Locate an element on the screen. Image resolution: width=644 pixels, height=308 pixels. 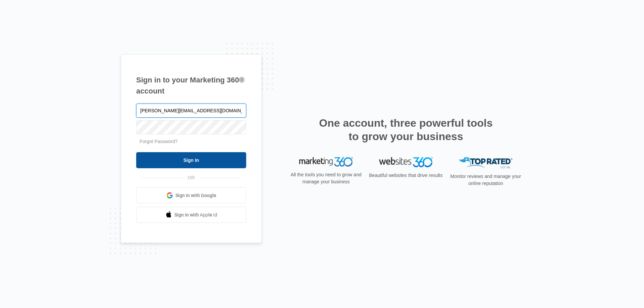
span: Sign in with Google is located at coordinates (196, 196).